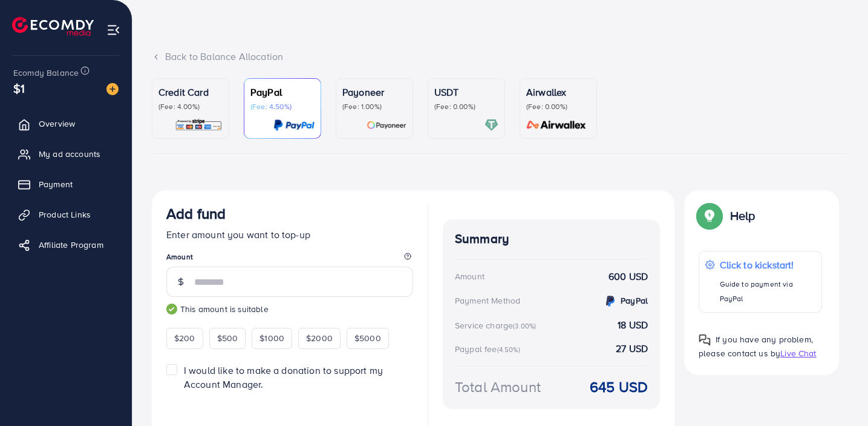 The width and height of the screenshot is (868, 426). What do you see at coordinates (172, 309) in the screenshot?
I see `img: guide` at bounding box center [172, 309].